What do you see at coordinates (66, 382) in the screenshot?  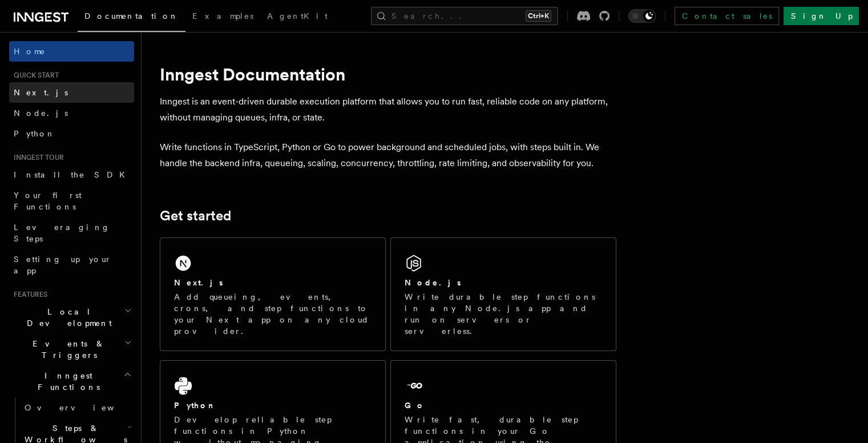 I see `span: Inngest Functions` at bounding box center [66, 382].